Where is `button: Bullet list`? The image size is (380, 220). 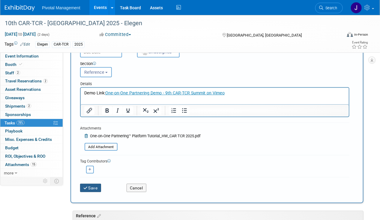
button: Bullet list is located at coordinates (185, 111).